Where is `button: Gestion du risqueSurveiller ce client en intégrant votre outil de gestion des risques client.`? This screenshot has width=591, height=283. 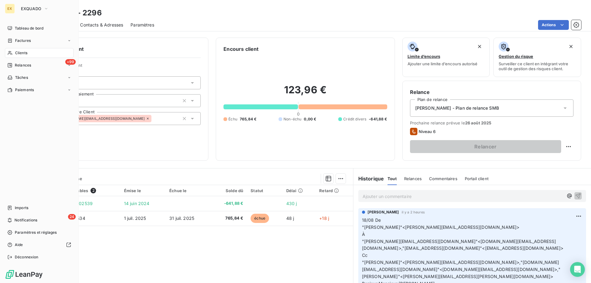
button: Gestion du risqueSurveiller ce client en intégrant votre outil de gestion des risques client. is located at coordinates (537, 57).